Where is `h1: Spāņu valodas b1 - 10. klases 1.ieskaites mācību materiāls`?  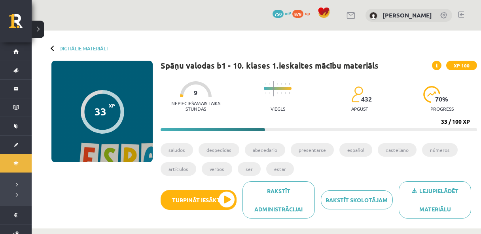 h1: Spāņu valodas b1 - 10. klases 1.ieskaites mācību materiāls is located at coordinates (270, 65).